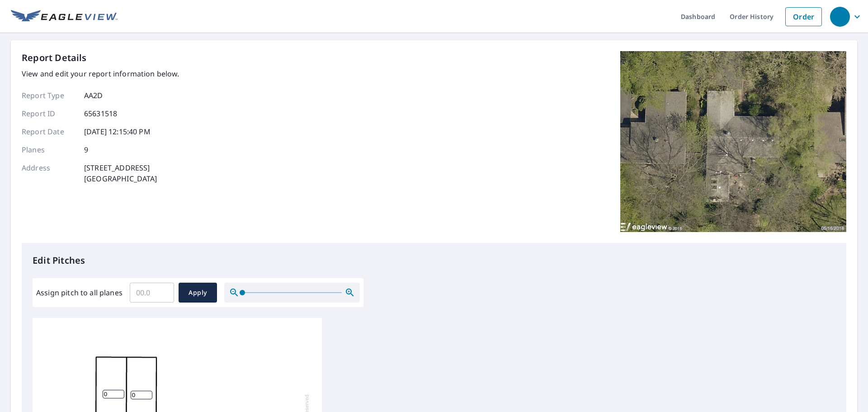 Image resolution: width=868 pixels, height=412 pixels. Describe the element at coordinates (101, 113) in the screenshot. I see `p: 65631518` at that location.